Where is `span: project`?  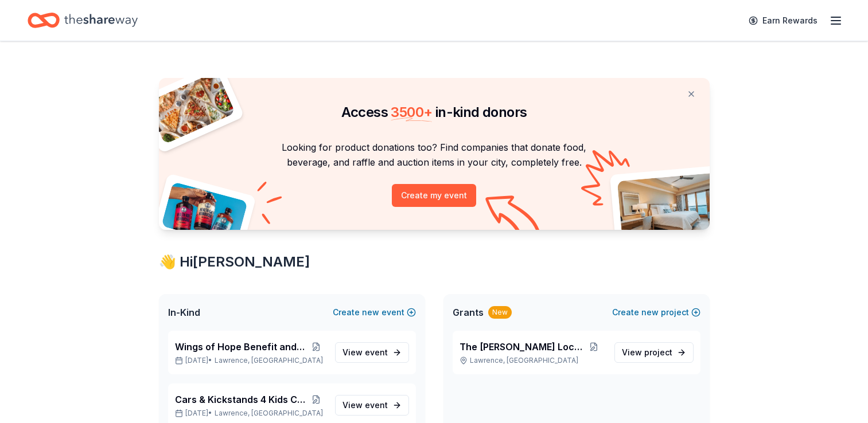 span: project is located at coordinates (658, 352).